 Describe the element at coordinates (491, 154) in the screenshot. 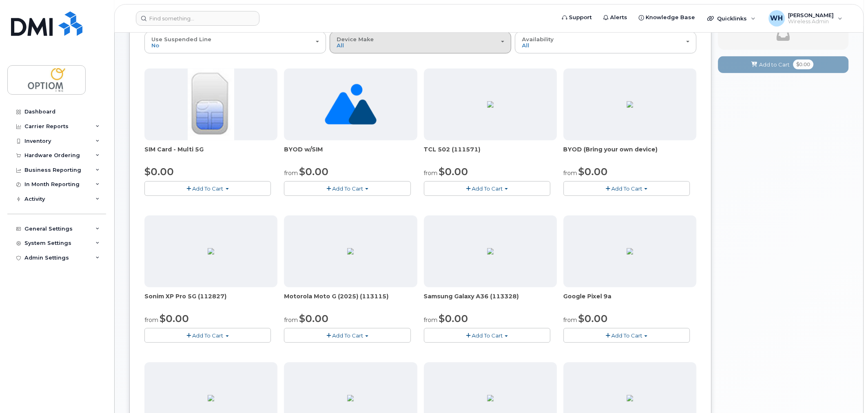

I see `div: TCL 502 (111571)` at that location.